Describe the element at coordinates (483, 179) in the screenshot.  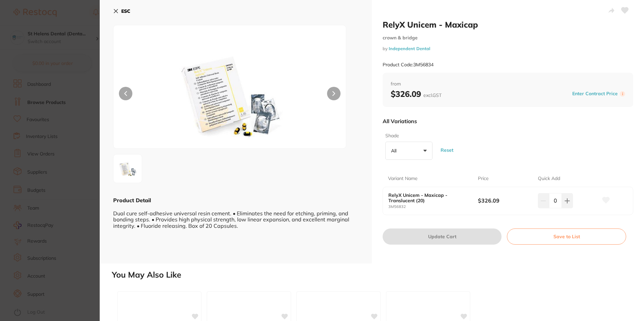
I see `p: Price` at that location.